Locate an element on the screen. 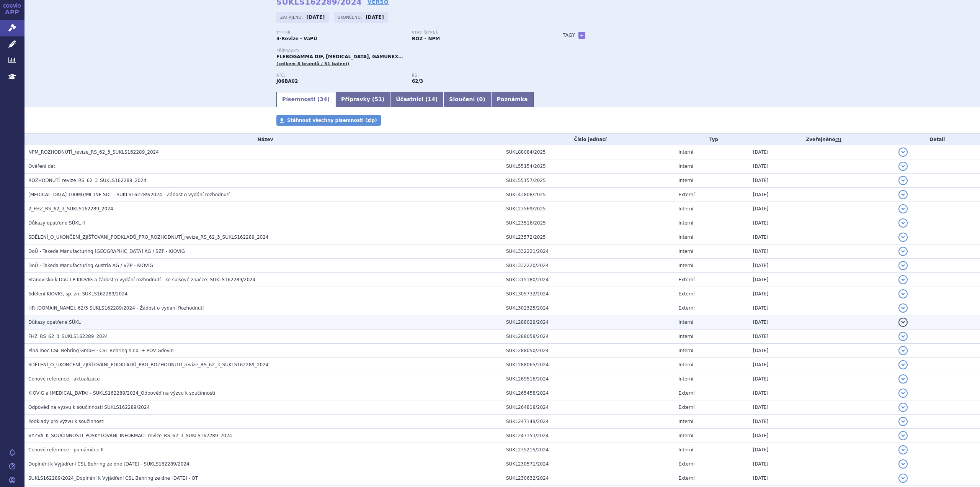 Image resolution: width=980 pixels, height=487 pixels. strong: ROZ – NPM is located at coordinates (426, 39).